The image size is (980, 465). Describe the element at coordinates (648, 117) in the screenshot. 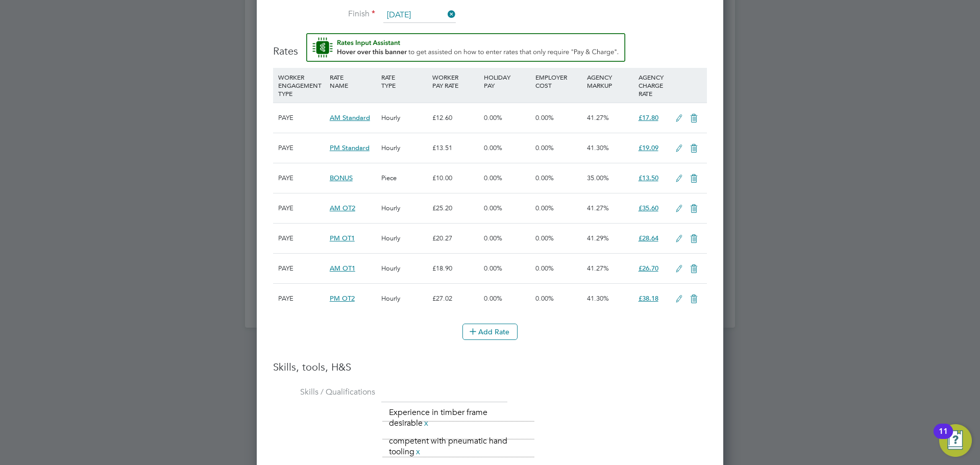

I see `span: £17.80` at that location.